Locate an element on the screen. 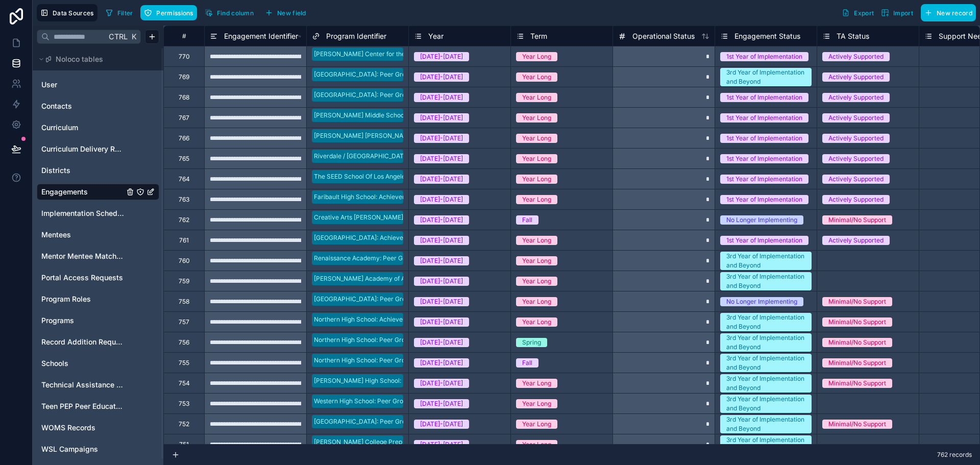  div: WOMS Records is located at coordinates (98, 428).